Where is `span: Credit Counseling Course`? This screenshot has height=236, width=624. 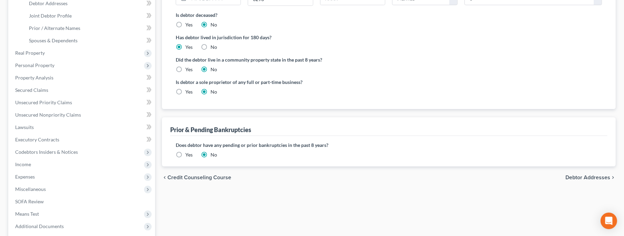 span: Credit Counseling Course is located at coordinates (199, 178).